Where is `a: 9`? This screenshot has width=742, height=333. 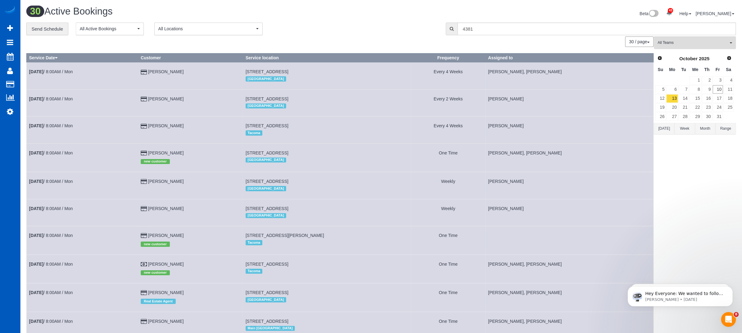
a: 9 is located at coordinates (706, 89).